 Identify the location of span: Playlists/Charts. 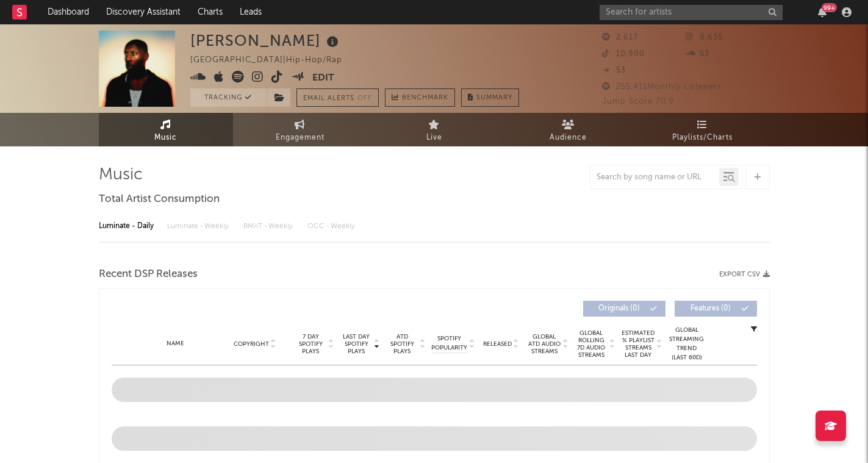
(702, 138).